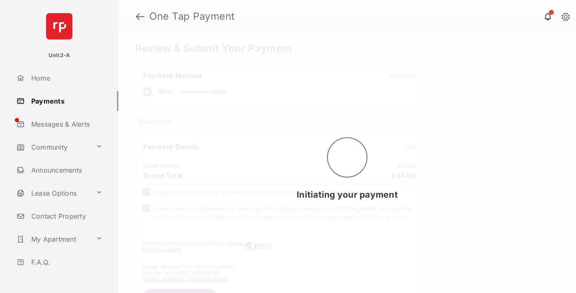 The width and height of the screenshot is (576, 293). Describe the element at coordinates (66, 101) in the screenshot. I see `a: Payments` at that location.